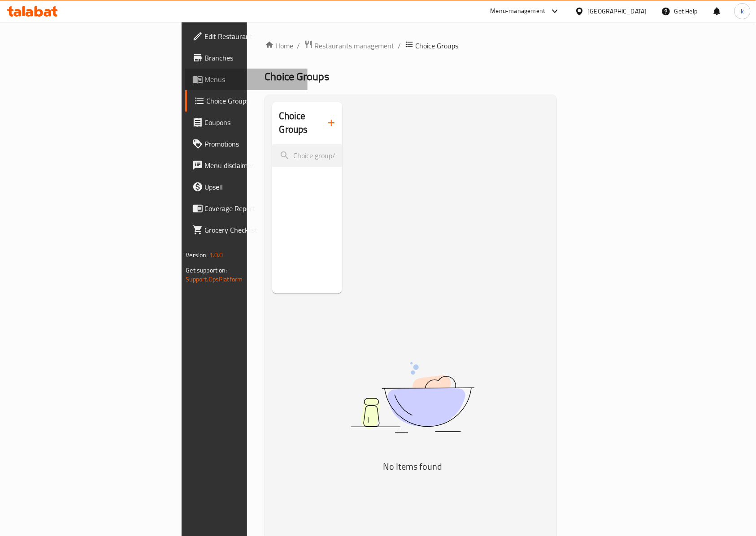 The width and height of the screenshot is (756, 536). Describe the element at coordinates (247, 36) in the screenshot. I see `a: Edit Restaurant` at that location.